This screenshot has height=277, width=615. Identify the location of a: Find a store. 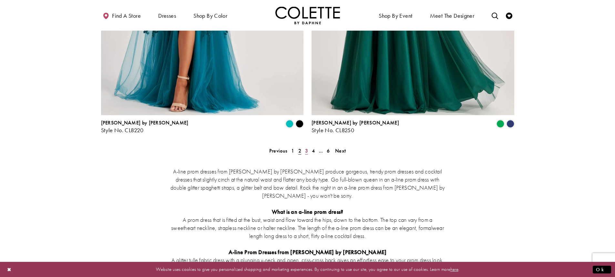
(122, 15).